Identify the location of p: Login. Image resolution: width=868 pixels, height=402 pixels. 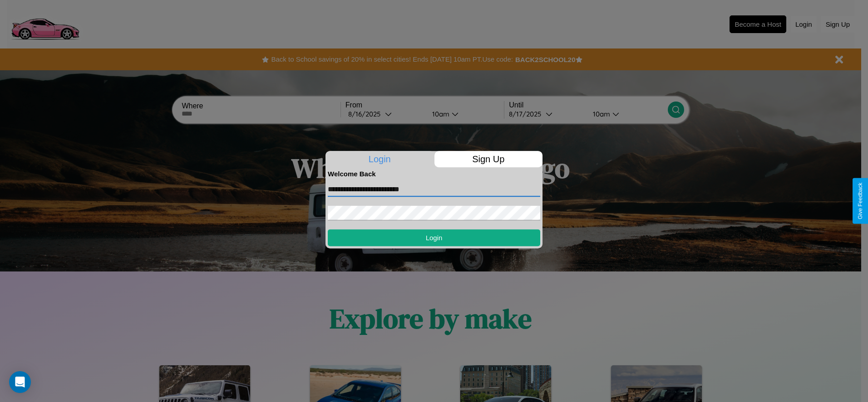
(379, 160).